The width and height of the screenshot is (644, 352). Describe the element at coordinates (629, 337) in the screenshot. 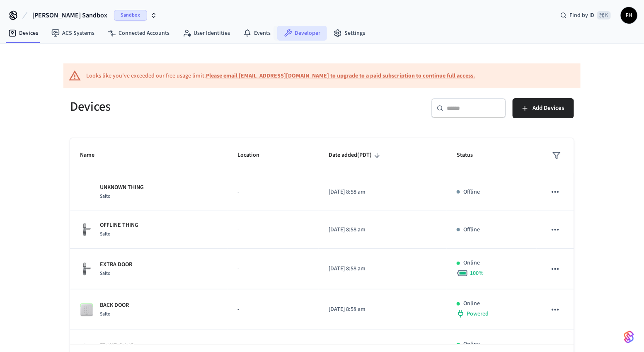

I see `img: SeamLogoGradient.69752ec5.svg` at that location.